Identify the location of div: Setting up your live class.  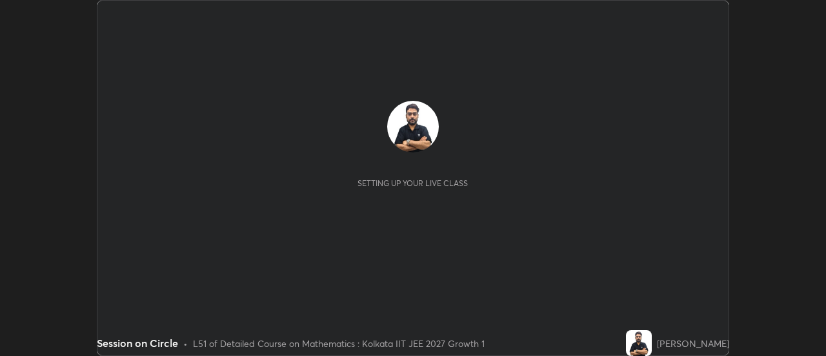
(412, 183).